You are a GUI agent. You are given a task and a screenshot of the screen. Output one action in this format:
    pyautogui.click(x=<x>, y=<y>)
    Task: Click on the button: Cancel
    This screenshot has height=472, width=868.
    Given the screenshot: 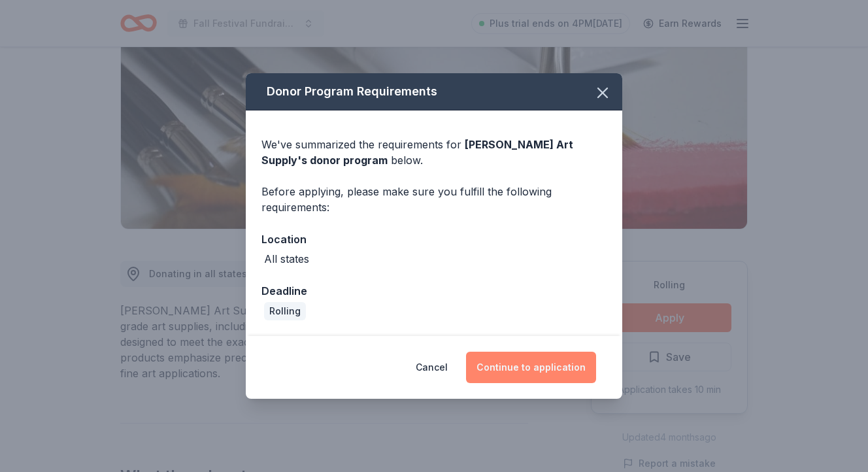 What is the action you would take?
    pyautogui.click(x=431, y=367)
    